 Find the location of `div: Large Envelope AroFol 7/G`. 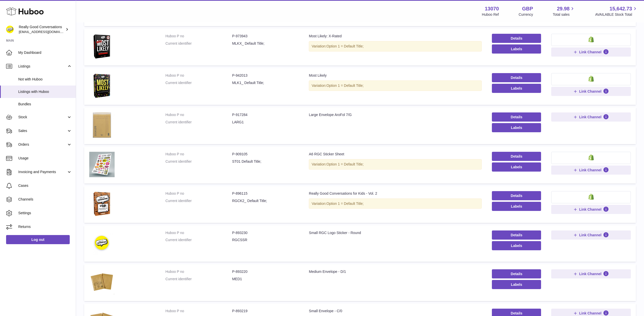

div: Large Envelope AroFol 7/G is located at coordinates (395, 114).